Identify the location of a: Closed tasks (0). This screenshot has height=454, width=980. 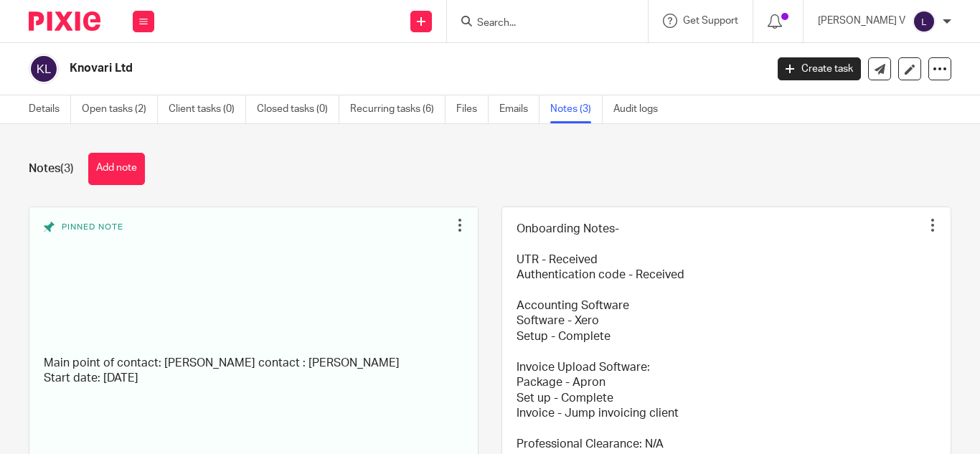
(298, 109).